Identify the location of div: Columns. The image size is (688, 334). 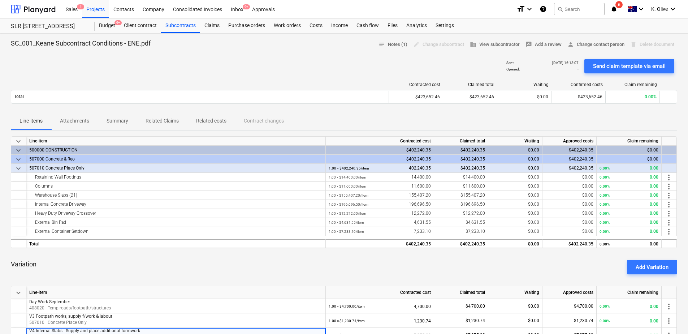
(176, 186).